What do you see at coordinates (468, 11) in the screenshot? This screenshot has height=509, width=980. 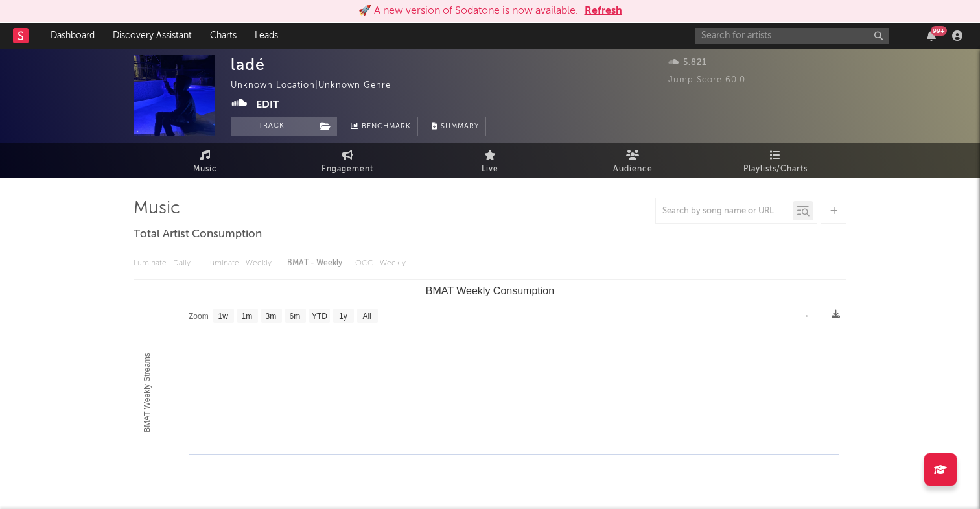 I see `div: 🚀 A new version of Sodatone is now available.` at bounding box center [468, 11].